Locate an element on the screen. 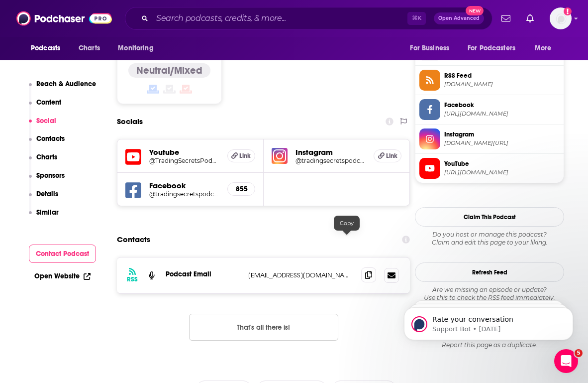 The width and height of the screenshot is (588, 383). p: Podcast Email is located at coordinates (203, 274).